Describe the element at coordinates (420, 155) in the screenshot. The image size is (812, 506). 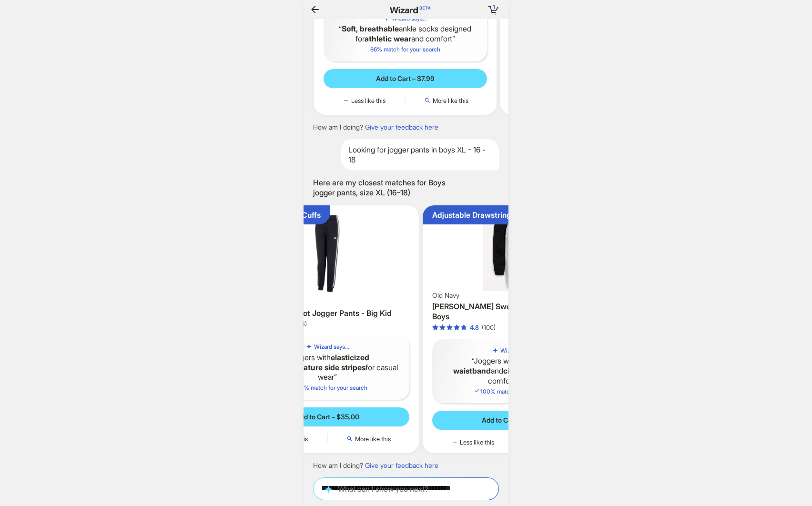
I see `div: Looking for jogger pants in boys XL - 16 - 18` at that location.